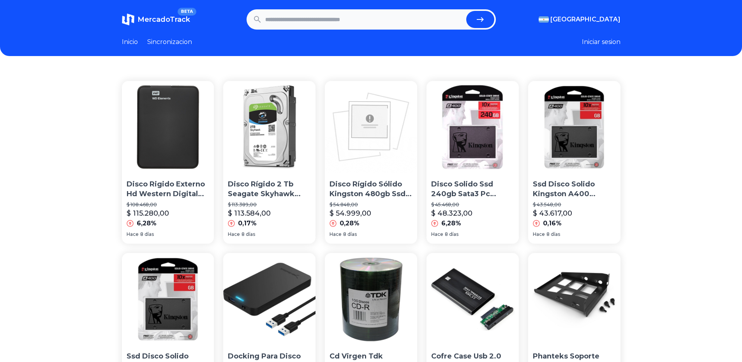 The height and width of the screenshot is (362, 742). I want to click on a: Sincronizacion, so click(170, 42).